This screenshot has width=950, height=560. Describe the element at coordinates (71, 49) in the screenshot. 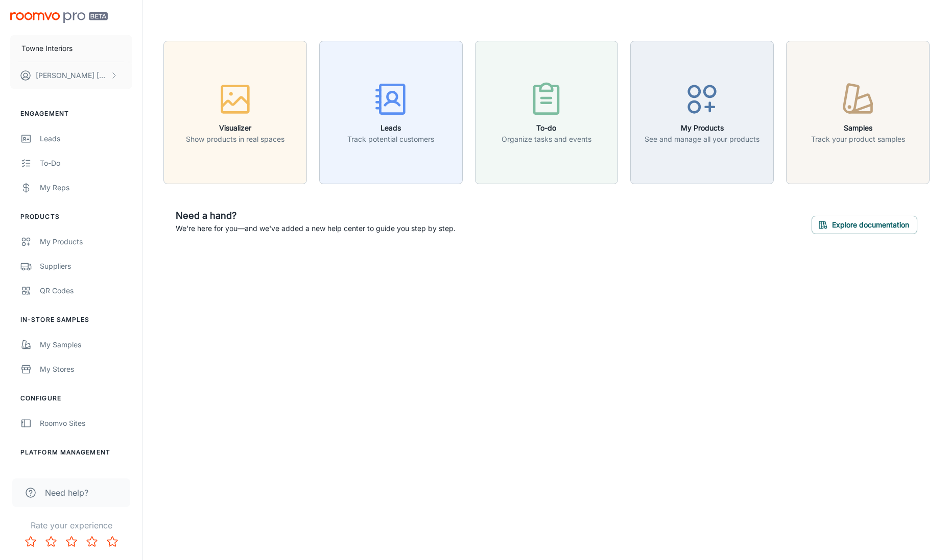

I see `button: Towne Interiors` at that location.